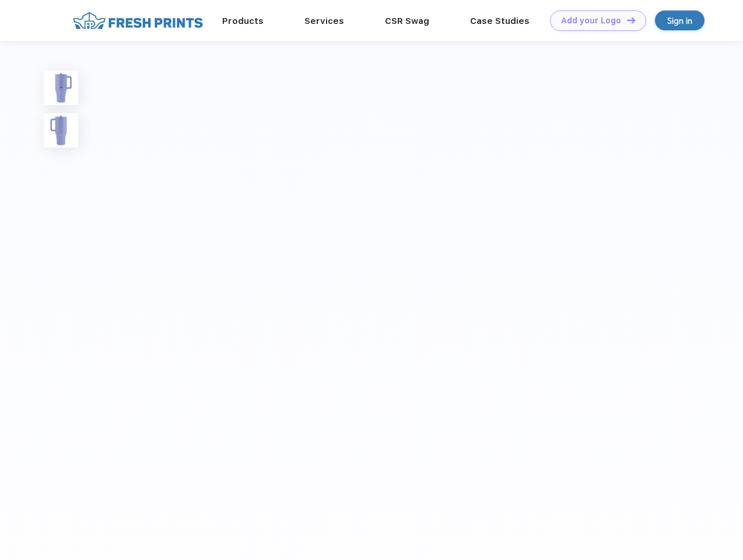  I want to click on a: Products, so click(243, 21).